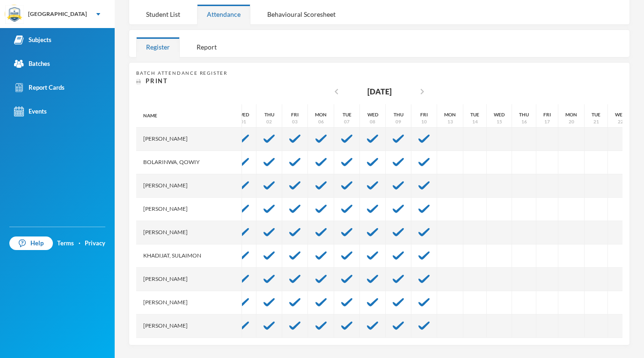 This screenshot has width=644, height=358. I want to click on a: Terms, so click(65, 244).